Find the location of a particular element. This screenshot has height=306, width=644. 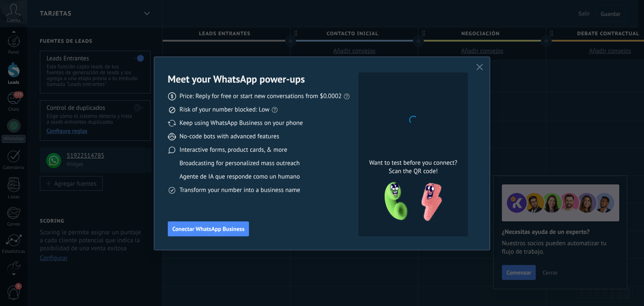

span: Broadcasting for personalized mass outreach is located at coordinates (240, 164).